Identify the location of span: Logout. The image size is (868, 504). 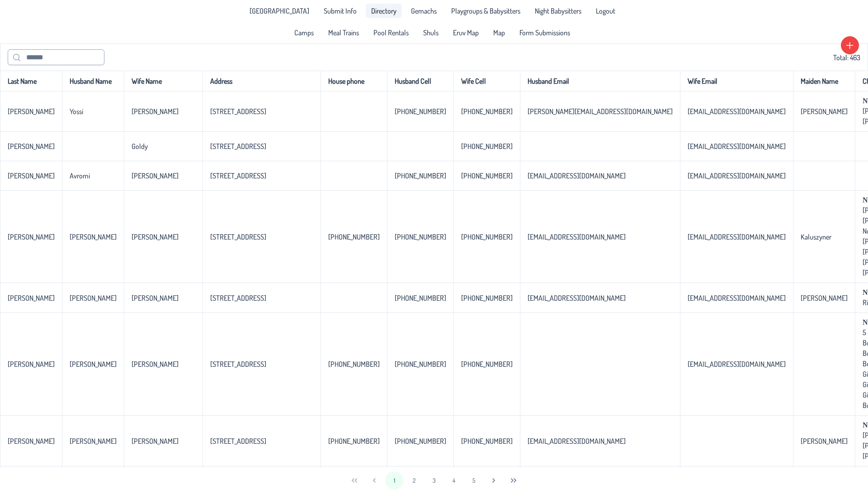
(605, 11).